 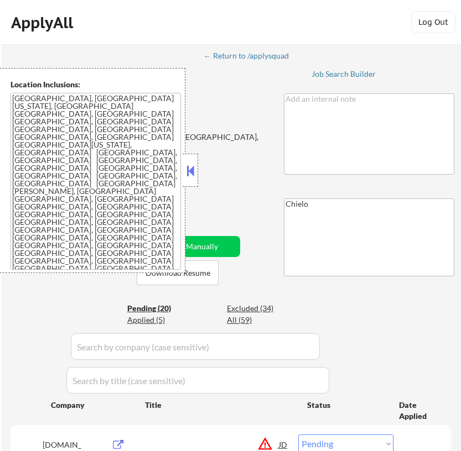 What do you see at coordinates (221, 406) in the screenshot?
I see `div: Title` at bounding box center [221, 406].